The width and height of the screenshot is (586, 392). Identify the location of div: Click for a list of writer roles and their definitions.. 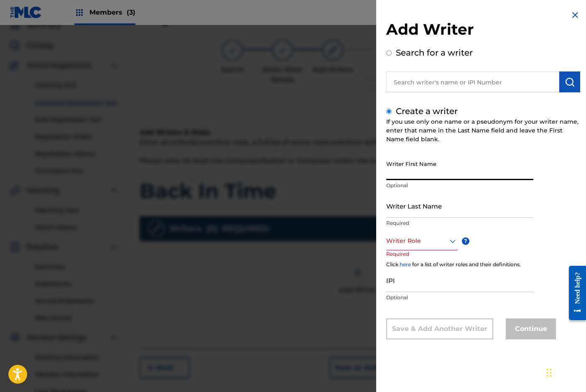
(483, 265).